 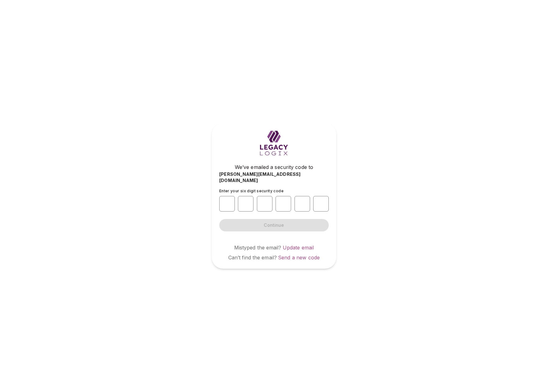 I want to click on a: Send a new code, so click(x=299, y=258).